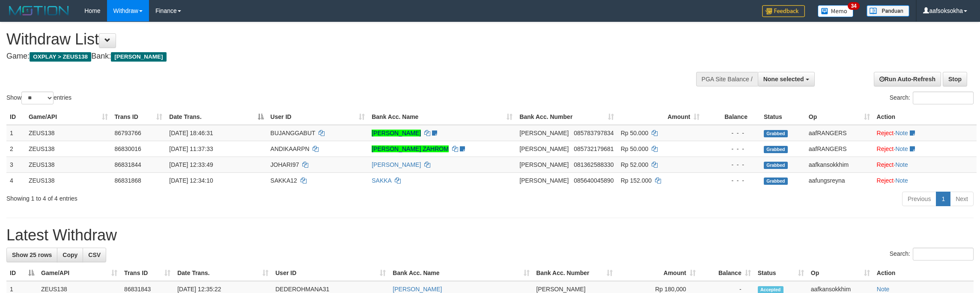  What do you see at coordinates (727, 79) in the screenshot?
I see `div: PGA Site Balance /` at bounding box center [727, 79].